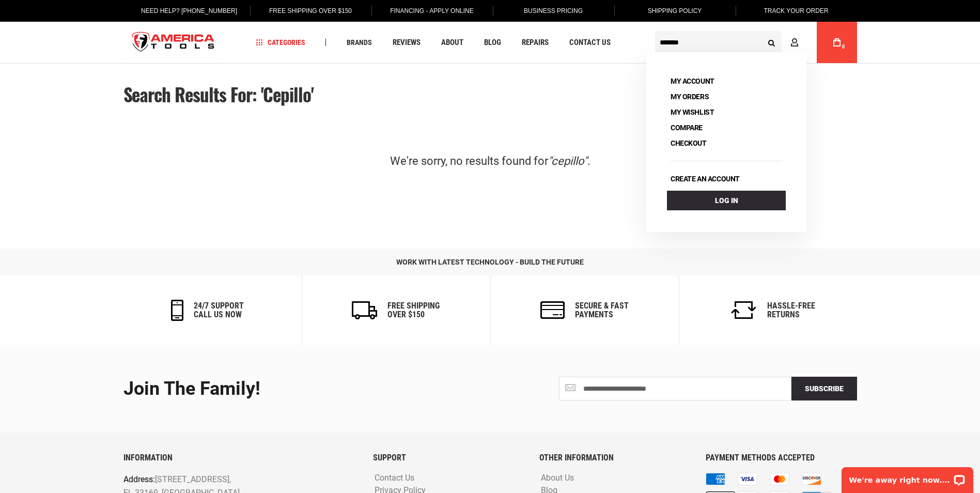 This screenshot has width=980, height=493. Describe the element at coordinates (218, 310) in the screenshot. I see `h6: 24/7 support call us now` at that location.